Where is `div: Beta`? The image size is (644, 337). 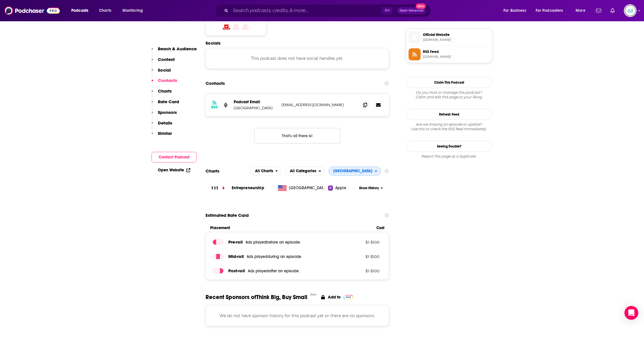
div: Beta is located at coordinates (314, 295).